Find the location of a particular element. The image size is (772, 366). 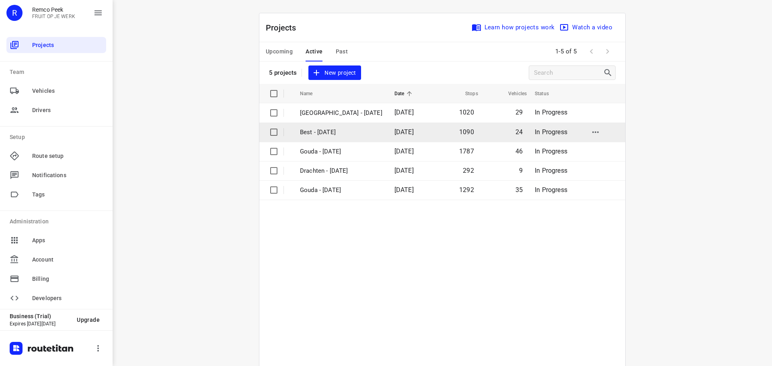

p: Projects is located at coordinates (284, 28).